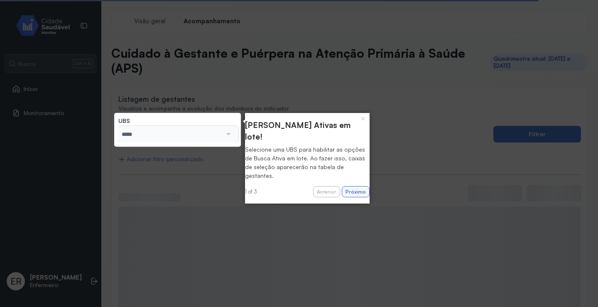 The width and height of the screenshot is (598, 307). What do you see at coordinates (307, 162) in the screenshot?
I see `div: Selecione uma UBS para habilitar as opções de Busca Ativa em lote. Ao fazer isso, caixas de seleç...` at bounding box center [307, 162].